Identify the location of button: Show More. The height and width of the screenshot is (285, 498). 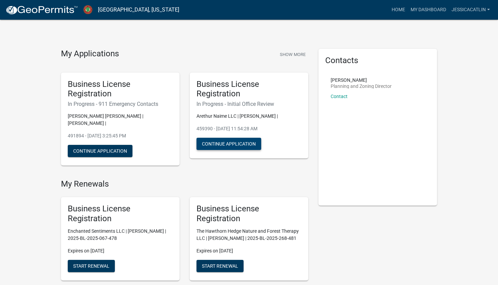
(293, 54).